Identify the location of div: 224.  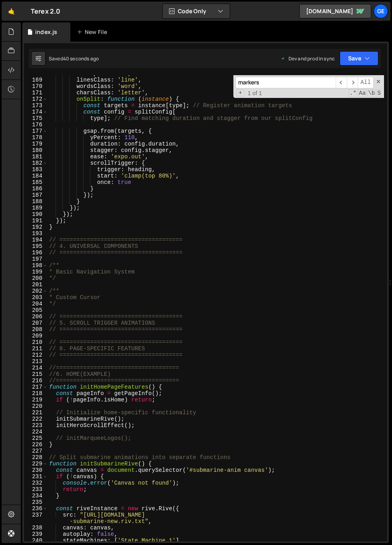
(36, 432).